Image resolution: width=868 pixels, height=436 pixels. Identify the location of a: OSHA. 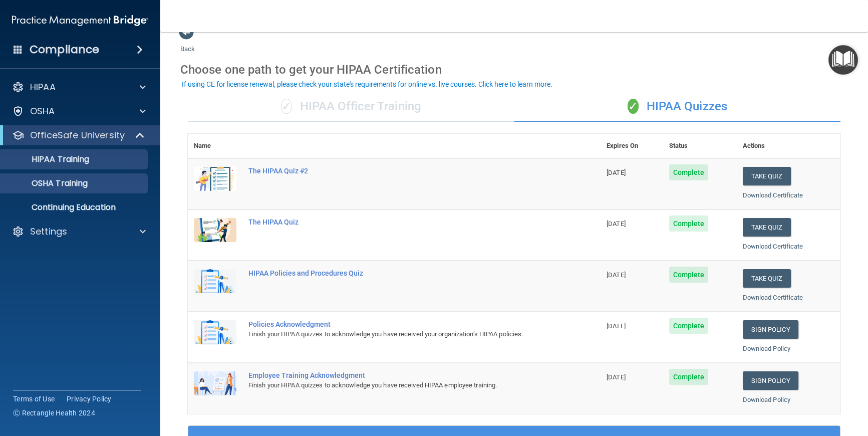
(78, 111).